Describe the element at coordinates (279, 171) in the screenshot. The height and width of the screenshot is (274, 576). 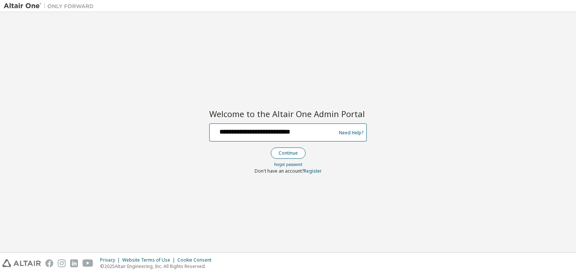
I see `span: Don't have an account?` at that location.